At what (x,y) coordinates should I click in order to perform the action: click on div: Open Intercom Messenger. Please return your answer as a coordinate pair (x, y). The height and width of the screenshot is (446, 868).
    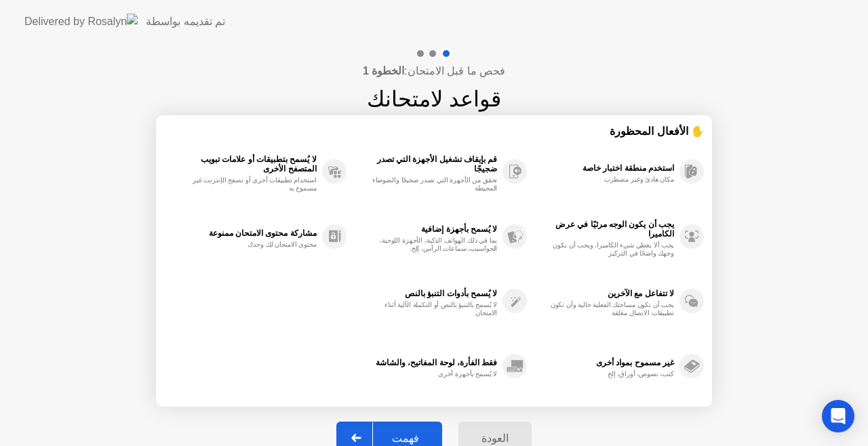
    Looking at the image, I should click on (838, 417).